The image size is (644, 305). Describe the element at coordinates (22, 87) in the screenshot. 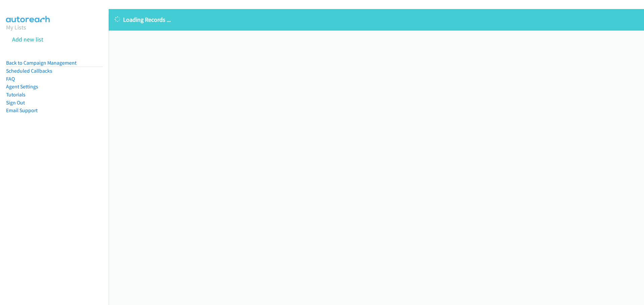

I see `a: Agent Settings` at that location.